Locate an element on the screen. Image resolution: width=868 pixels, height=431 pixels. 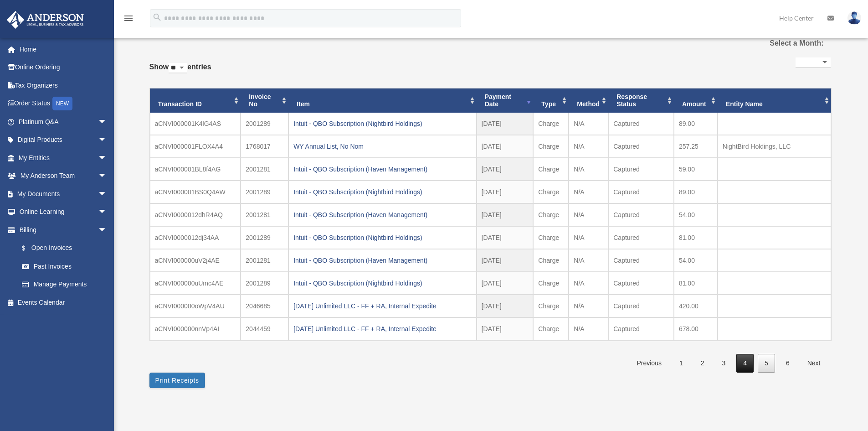
a: Previous is located at coordinates (649, 363).